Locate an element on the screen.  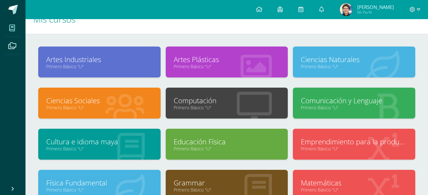
a: Ciencias Naturales is located at coordinates (354, 59).